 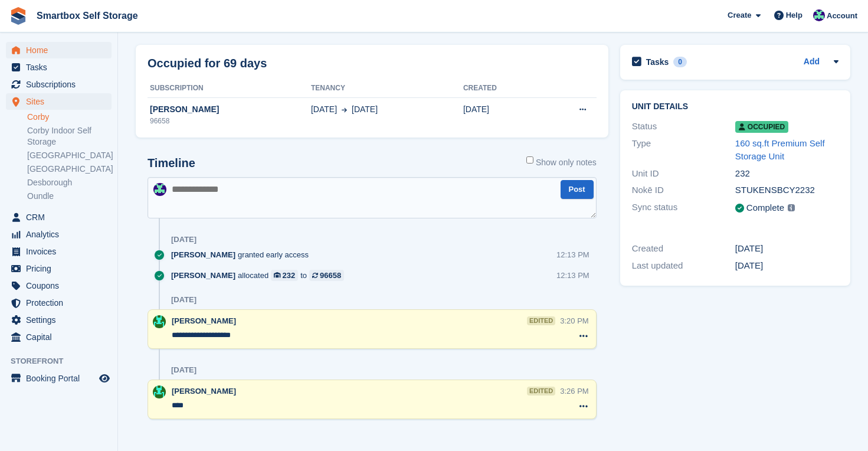 I want to click on span: Help, so click(x=794, y=15).